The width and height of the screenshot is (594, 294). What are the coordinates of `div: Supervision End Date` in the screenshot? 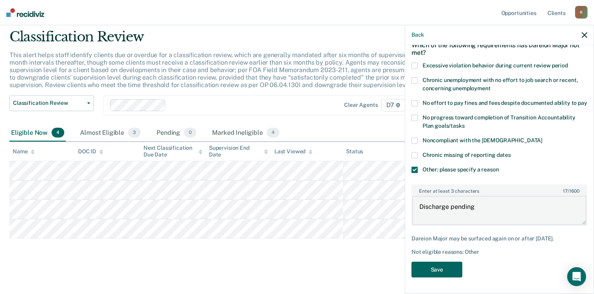 It's located at (238, 151).